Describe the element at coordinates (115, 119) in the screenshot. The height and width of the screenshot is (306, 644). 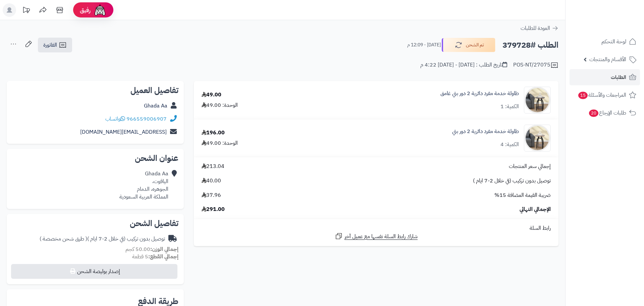
I see `span: واتساب` at that location.